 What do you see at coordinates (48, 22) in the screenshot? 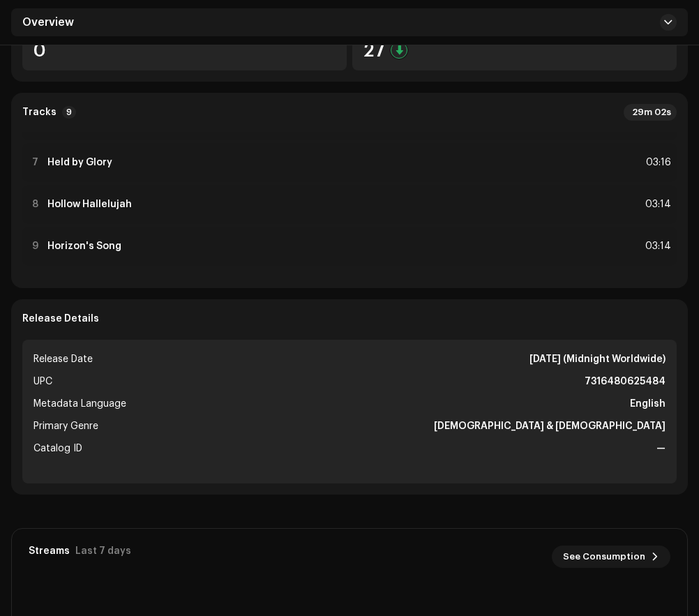
I see `span: Overview` at bounding box center [48, 22].